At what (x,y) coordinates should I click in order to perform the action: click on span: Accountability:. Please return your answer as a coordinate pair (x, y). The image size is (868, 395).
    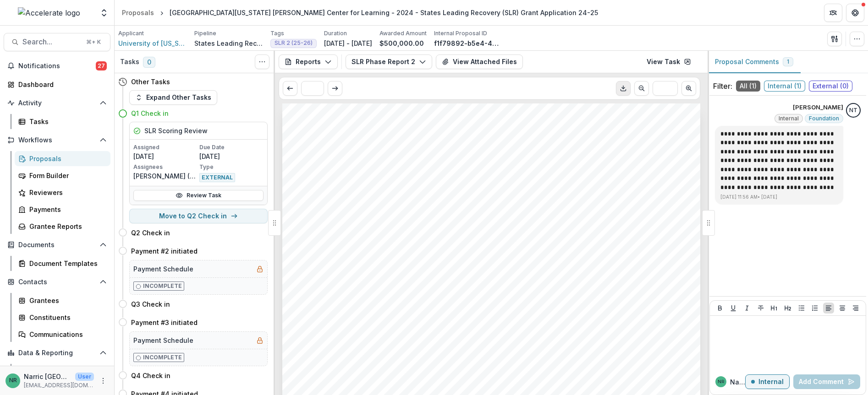
    Looking at the image, I should click on (342, 384).